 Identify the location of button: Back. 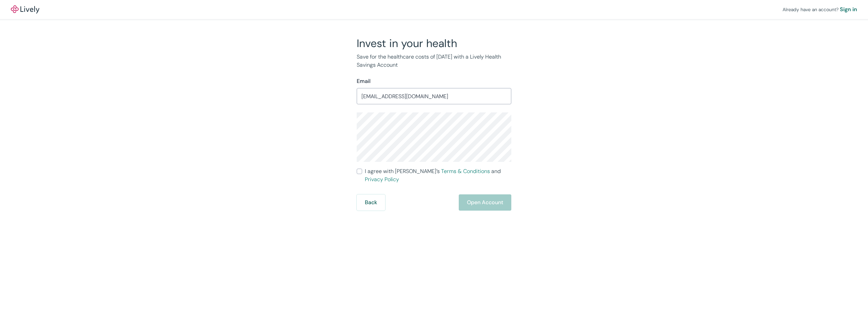
(371, 202).